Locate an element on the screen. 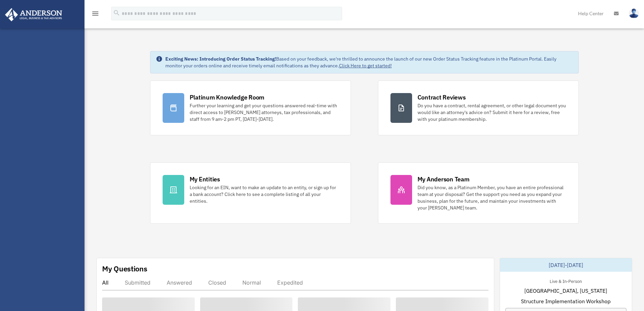 Image resolution: width=644 pixels, height=311 pixels. a: Contract Reviews Do you have a contract, rental agreement, or other legal document you would like... is located at coordinates (478, 108).